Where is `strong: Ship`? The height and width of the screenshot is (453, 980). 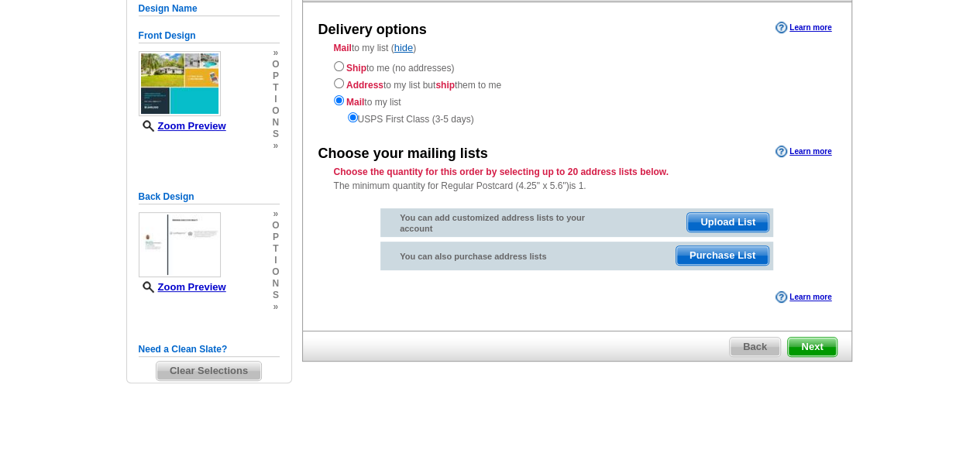 strong: Ship is located at coordinates (356, 68).